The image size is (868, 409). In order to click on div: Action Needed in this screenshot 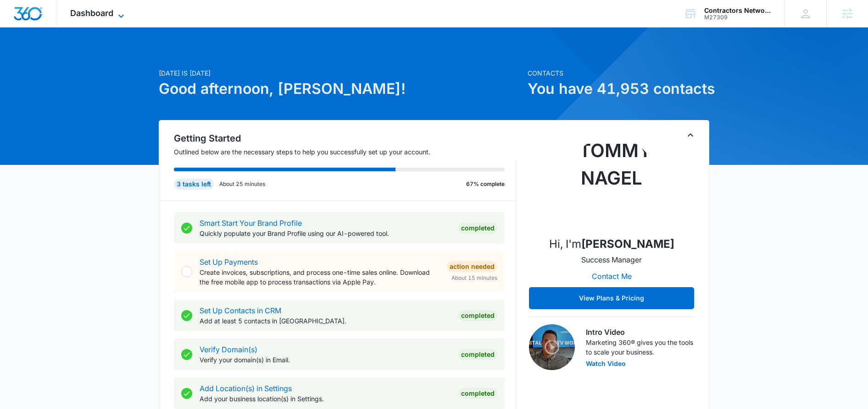, I will do `click(472, 267)`.